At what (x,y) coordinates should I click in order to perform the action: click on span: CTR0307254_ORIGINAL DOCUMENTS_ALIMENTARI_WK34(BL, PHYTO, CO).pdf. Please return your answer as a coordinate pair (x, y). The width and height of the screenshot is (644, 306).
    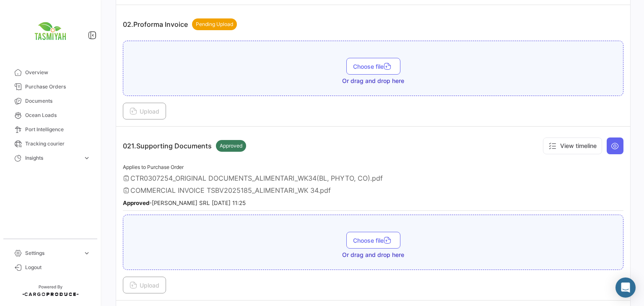
    Looking at the image, I should click on (257, 178).